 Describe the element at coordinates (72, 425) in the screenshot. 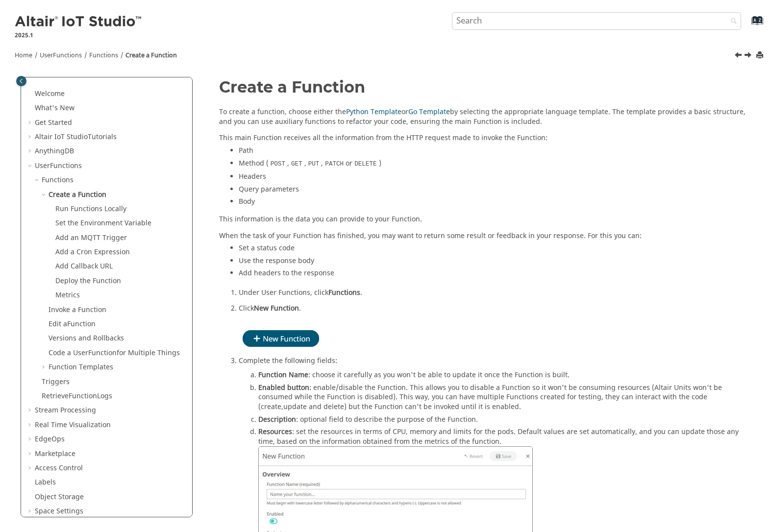

I see `span: Real Time Visualization` at that location.